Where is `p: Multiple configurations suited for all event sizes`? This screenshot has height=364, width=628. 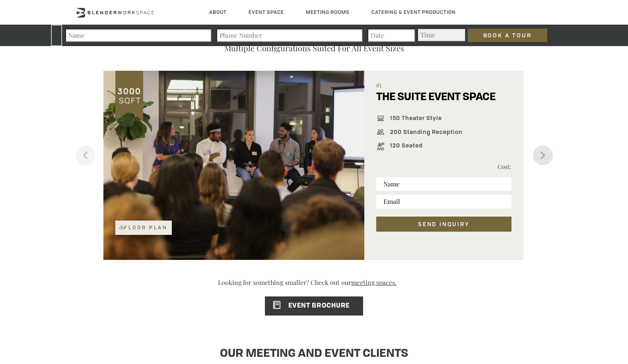 p: Multiple configurations suited for all event sizes is located at coordinates (314, 48).